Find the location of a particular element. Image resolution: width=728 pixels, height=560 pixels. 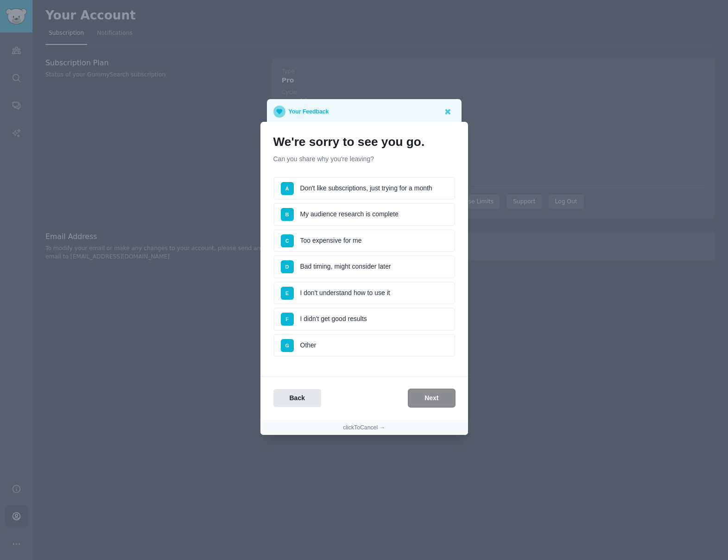

span: B is located at coordinates (287, 215).